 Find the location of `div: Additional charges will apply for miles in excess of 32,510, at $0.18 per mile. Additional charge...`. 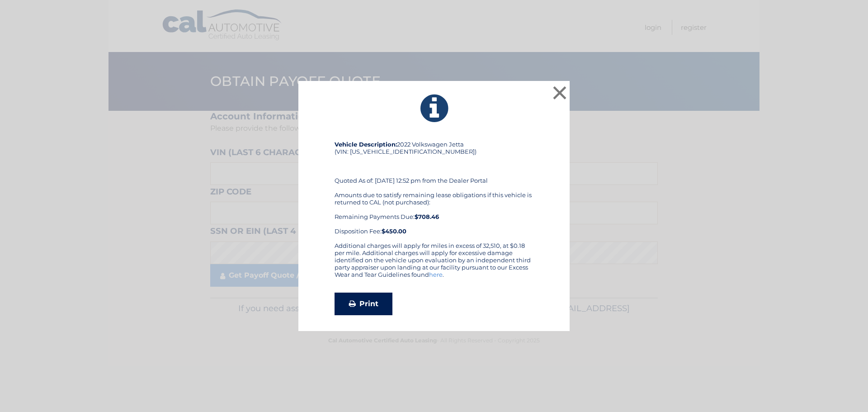

div: Additional charges will apply for miles in excess of 32,510, at $0.18 per mile. Additional charge... is located at coordinates (434, 264).